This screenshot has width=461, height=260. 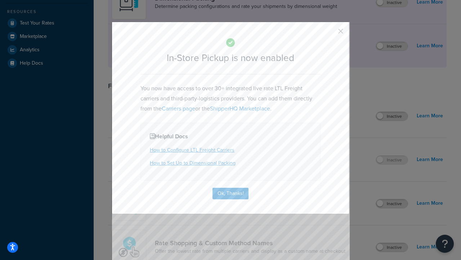 What do you see at coordinates (231, 98) in the screenshot?
I see `p: You now have access to over 30+ integrated live rate LTL Freight carriers and third-party-logisti...` at bounding box center [231, 98].